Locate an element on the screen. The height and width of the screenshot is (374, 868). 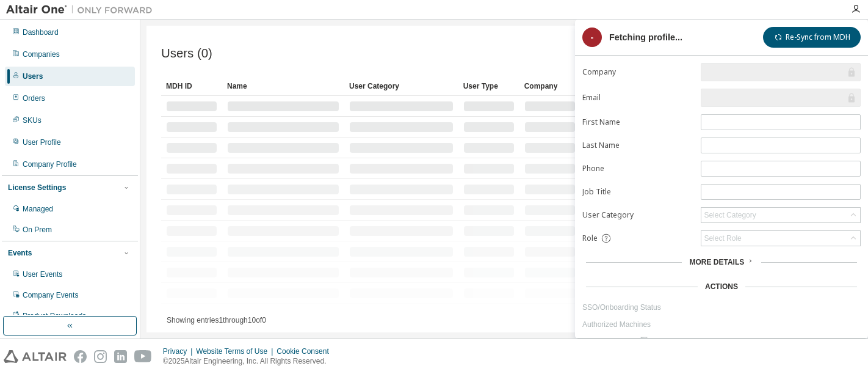
div: Dashboard is located at coordinates (40, 33).